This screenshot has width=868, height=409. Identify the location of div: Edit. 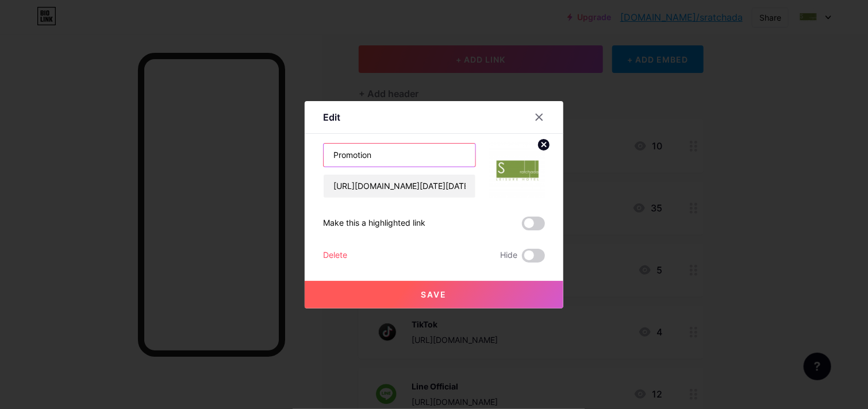
(332, 118).